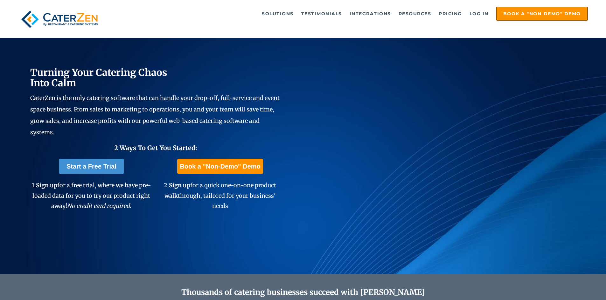 The image size is (606, 300). I want to click on img: caterzen, so click(59, 19).